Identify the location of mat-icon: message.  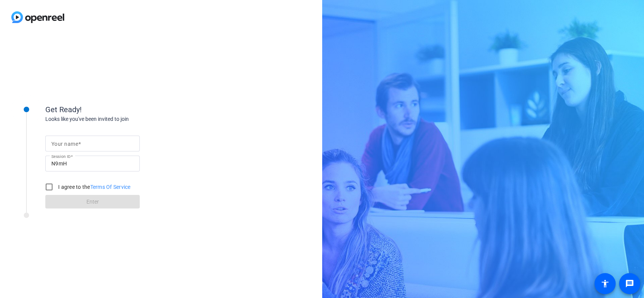
(630, 284).